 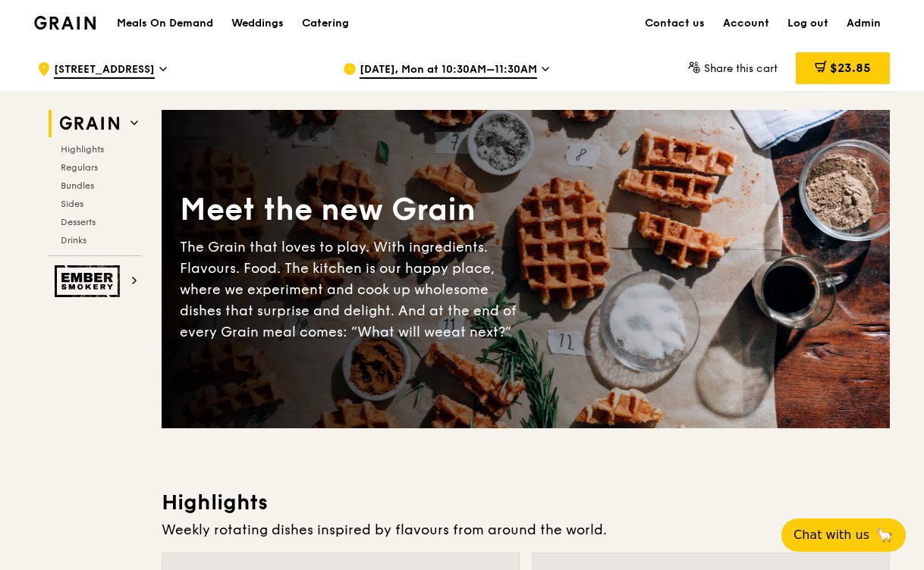 What do you see at coordinates (77, 186) in the screenshot?
I see `span: Bundles` at bounding box center [77, 186].